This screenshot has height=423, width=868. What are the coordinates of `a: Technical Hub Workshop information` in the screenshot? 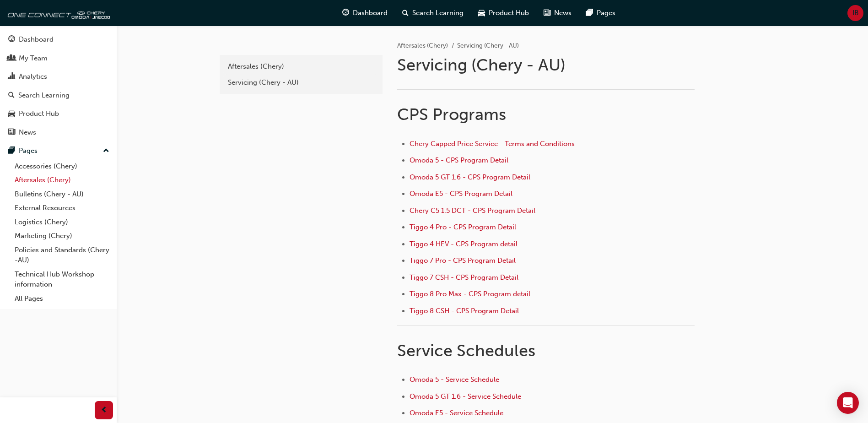 It's located at (62, 279).